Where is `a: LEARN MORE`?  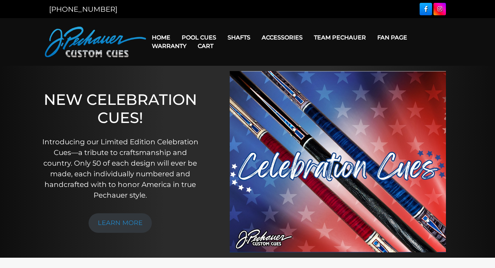 a: LEARN MORE is located at coordinates (120, 223).